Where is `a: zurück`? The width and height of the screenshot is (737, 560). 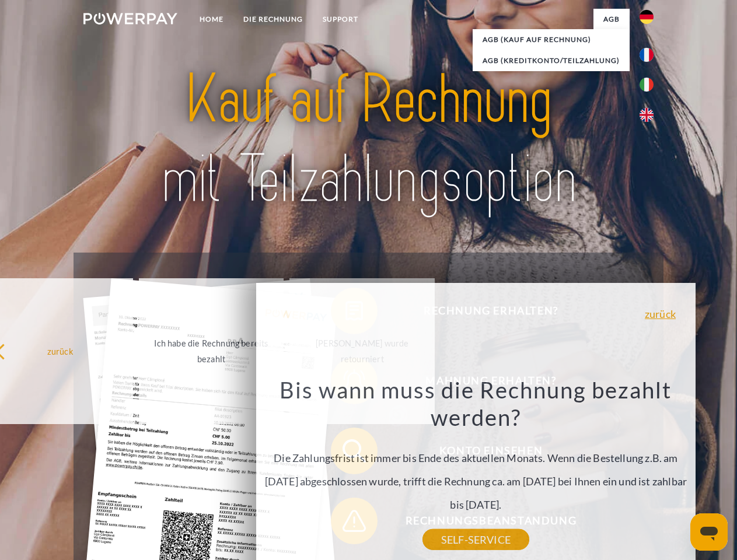 a: zurück is located at coordinates (660, 314).